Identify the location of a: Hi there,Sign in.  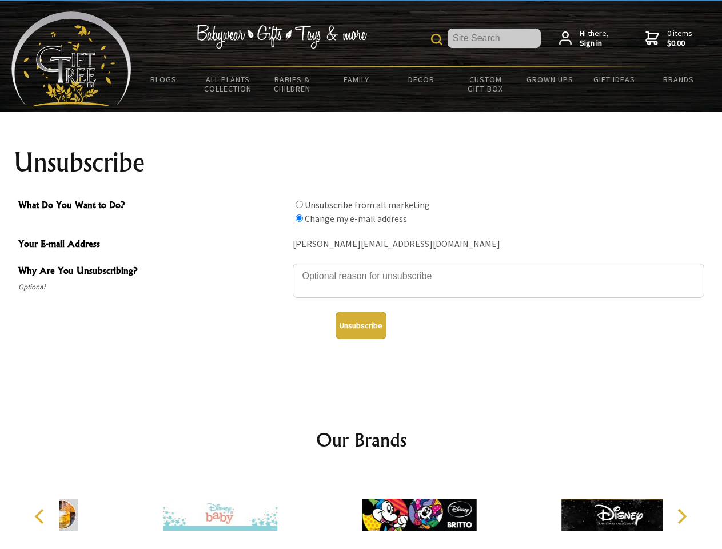
(584, 38).